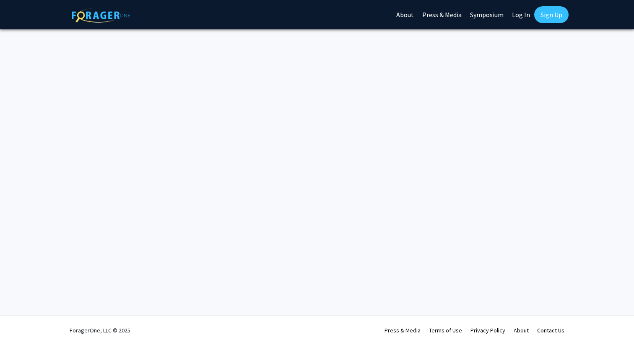 Image resolution: width=634 pixels, height=345 pixels. What do you see at coordinates (403, 331) in the screenshot?
I see `a: Press & Media` at bounding box center [403, 331].